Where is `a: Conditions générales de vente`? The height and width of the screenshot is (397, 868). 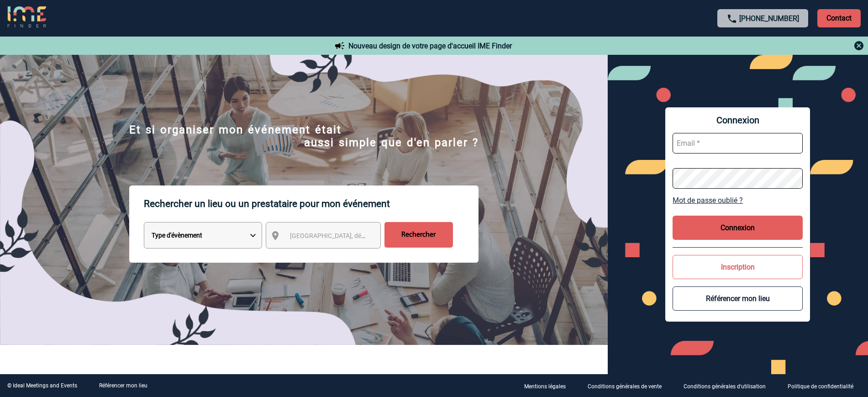
a: Conditions générales de vente is located at coordinates (628, 385).